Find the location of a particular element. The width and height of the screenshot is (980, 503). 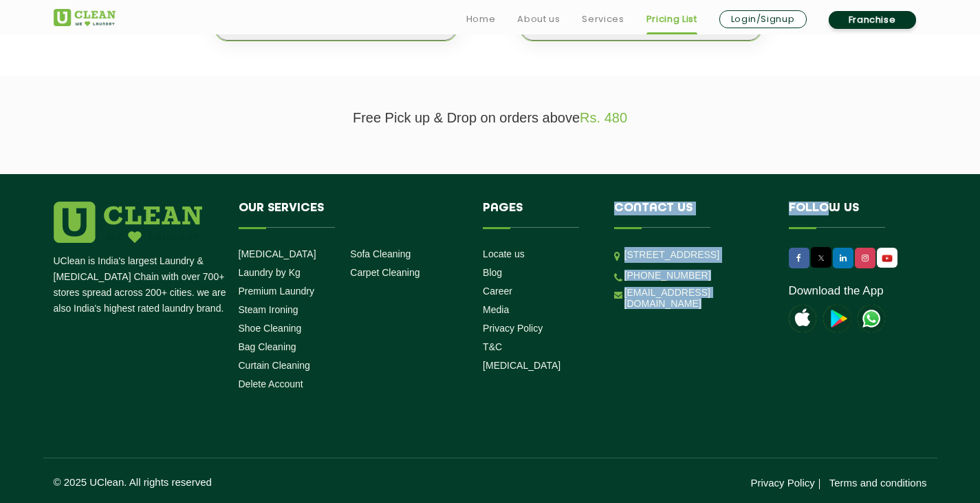

a: Curtain Cleaning is located at coordinates (274, 365).